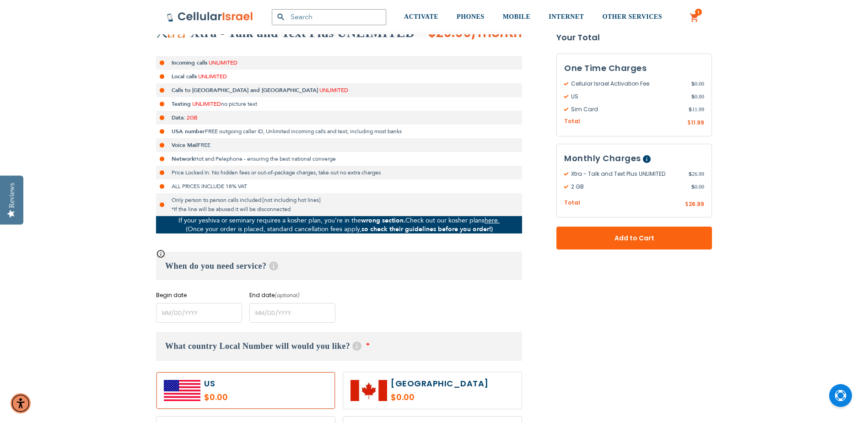  What do you see at coordinates (635, 68) in the screenshot?
I see `h3: One Time Charges` at bounding box center [635, 68].